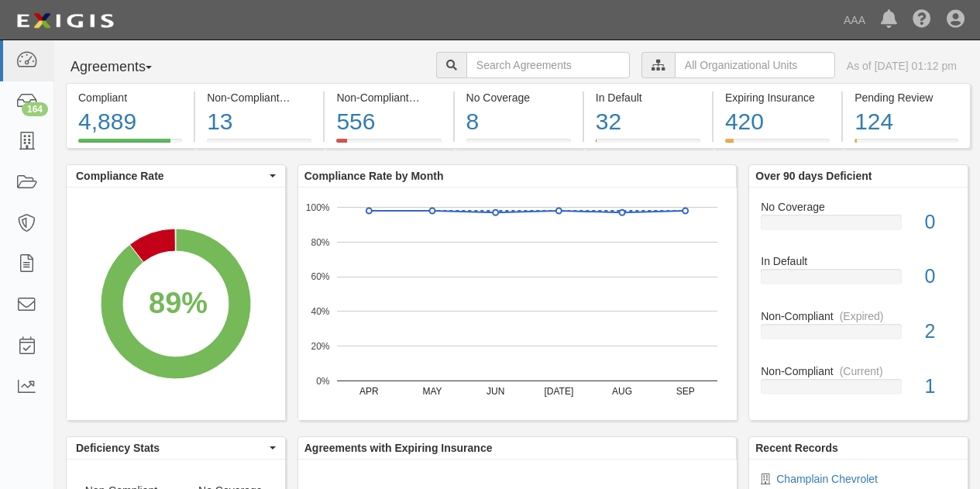  What do you see at coordinates (432, 391) in the screenshot?
I see `text: MAY` at bounding box center [432, 391].